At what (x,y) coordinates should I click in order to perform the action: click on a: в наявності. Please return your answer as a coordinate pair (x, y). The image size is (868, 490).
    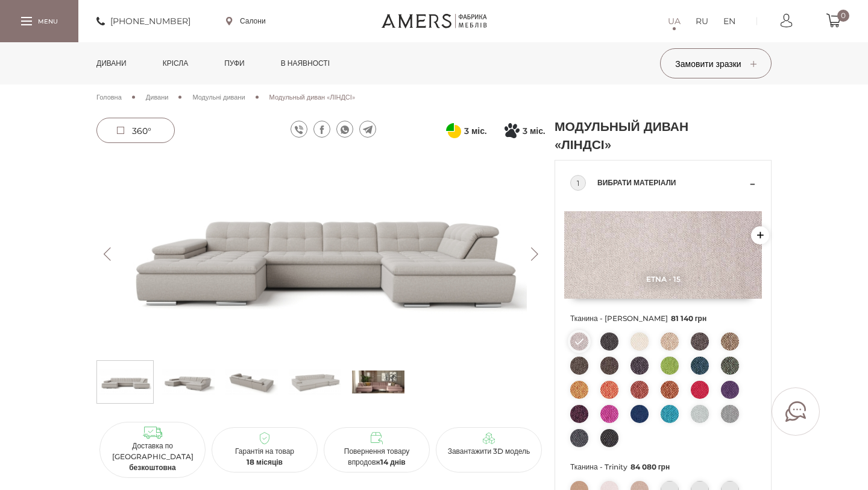
    Looking at the image, I should click on (305, 63).